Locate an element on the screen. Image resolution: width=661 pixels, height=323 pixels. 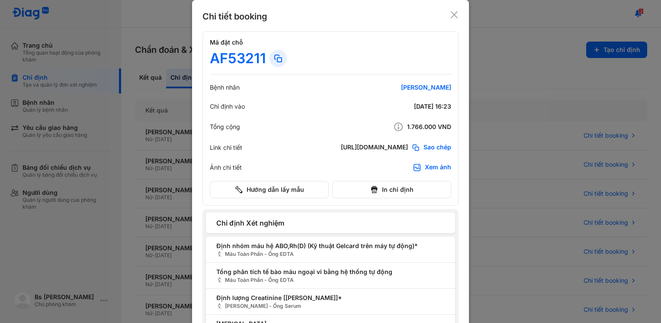
div: 1.766.000 VND is located at coordinates (400, 127).